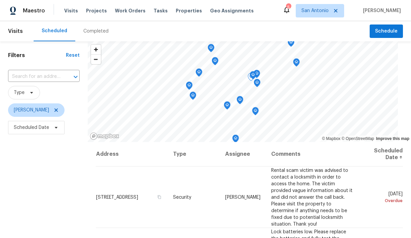 Image resolution: width=411 pixels, height=238 pixels. Describe the element at coordinates (76, 77) in the screenshot. I see `button: Open` at that location.